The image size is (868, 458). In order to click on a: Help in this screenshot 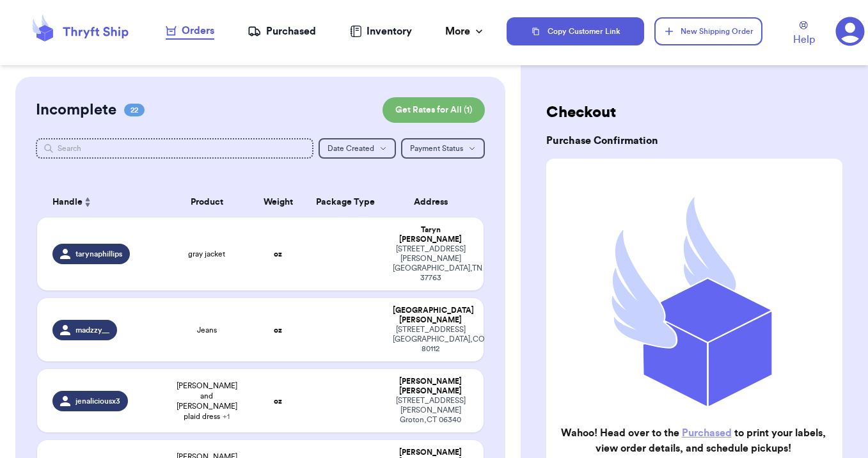, I will do `click(804, 34)`.